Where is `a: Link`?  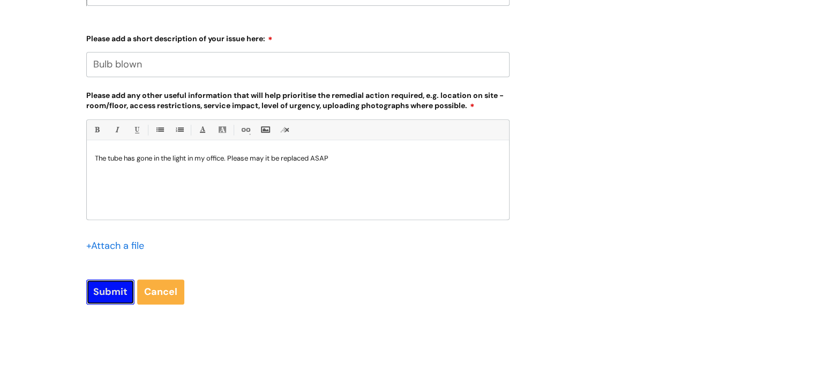 a: Link is located at coordinates (245, 130).